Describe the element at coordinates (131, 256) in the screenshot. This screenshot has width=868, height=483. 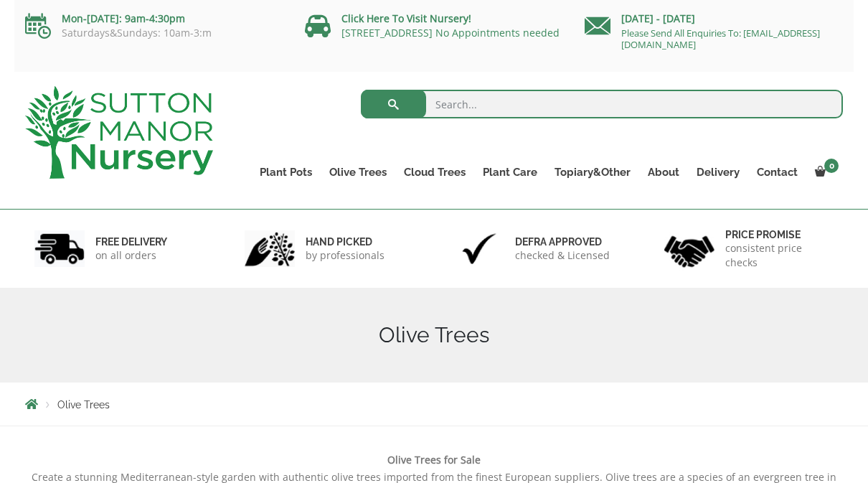
I see `p: on all orders` at that location.